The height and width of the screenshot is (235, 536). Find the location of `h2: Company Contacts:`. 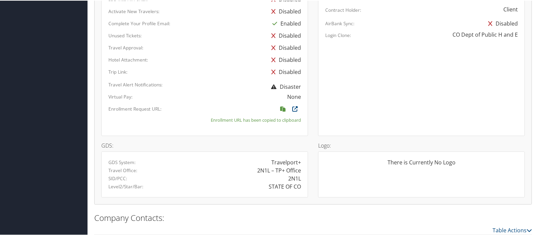

h2: Company Contacts: is located at coordinates (313, 218).